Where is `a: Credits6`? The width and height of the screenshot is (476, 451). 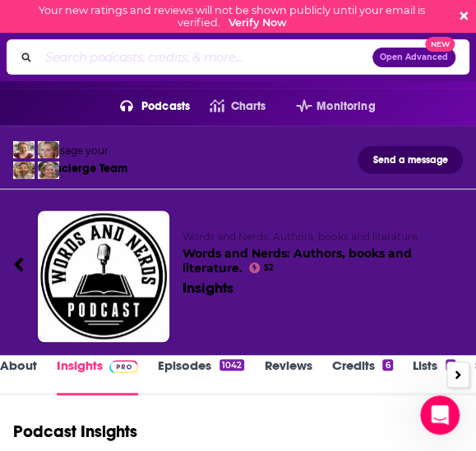 a: Credits6 is located at coordinates (362, 376).